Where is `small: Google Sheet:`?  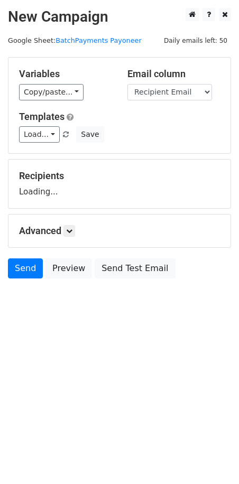
small: Google Sheet: is located at coordinates (75, 40).